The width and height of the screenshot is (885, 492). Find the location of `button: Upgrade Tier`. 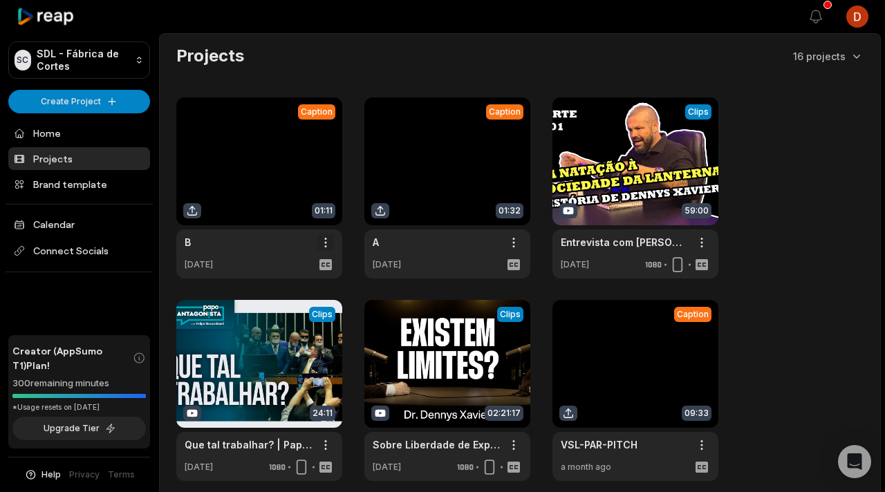

button: Upgrade Tier is located at coordinates (79, 429).